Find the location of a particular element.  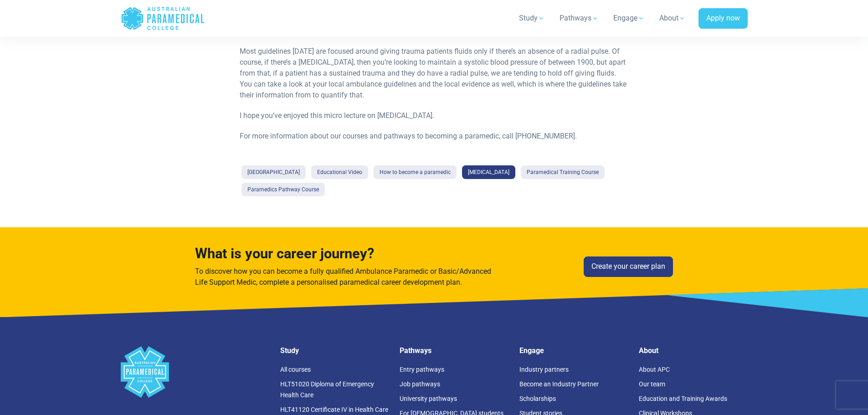

a: Apply now is located at coordinates (723, 19).